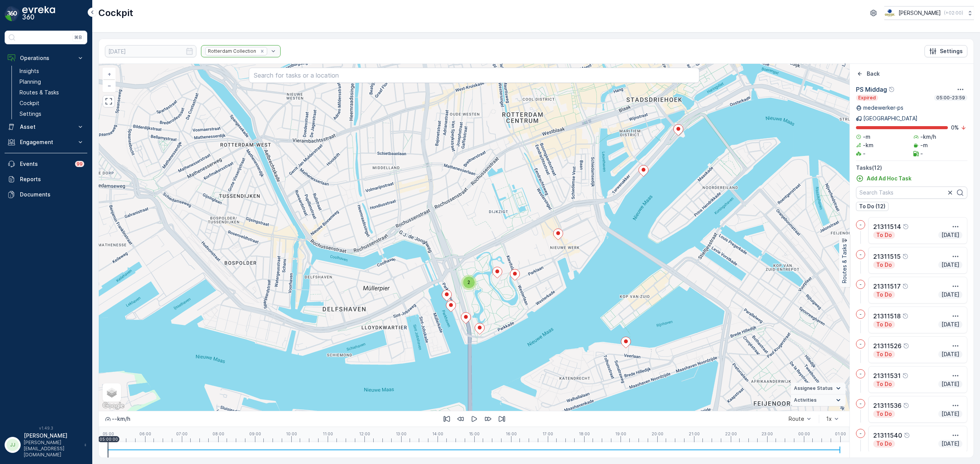 The width and height of the screenshot is (980, 464). I want to click on a: Zoom In, so click(109, 75).